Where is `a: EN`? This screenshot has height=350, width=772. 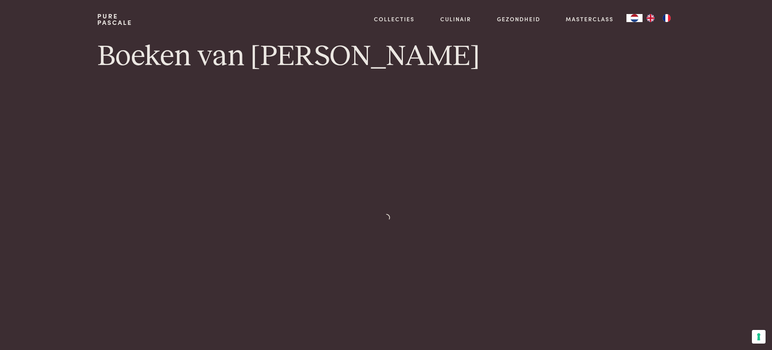
a: EN is located at coordinates (650, 18).